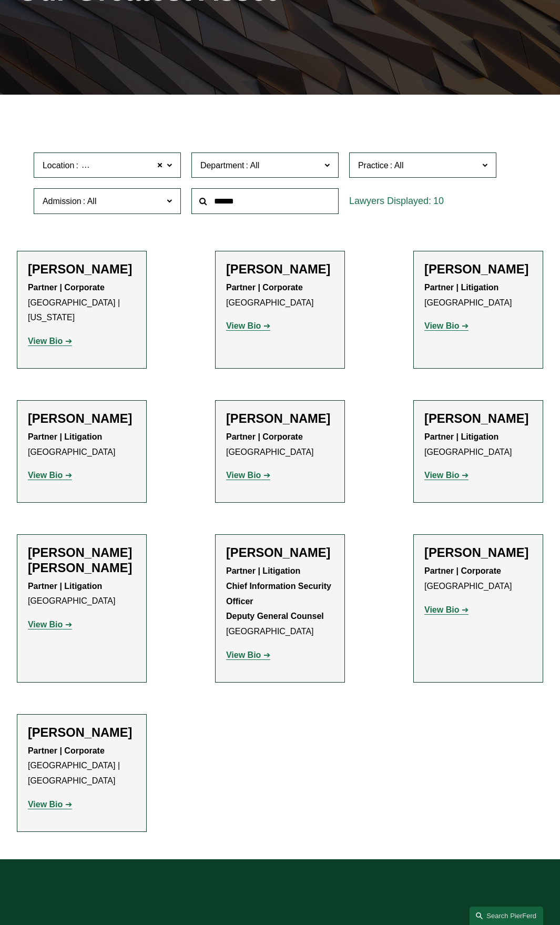  What do you see at coordinates (373, 165) in the screenshot?
I see `span: Practice` at bounding box center [373, 165].